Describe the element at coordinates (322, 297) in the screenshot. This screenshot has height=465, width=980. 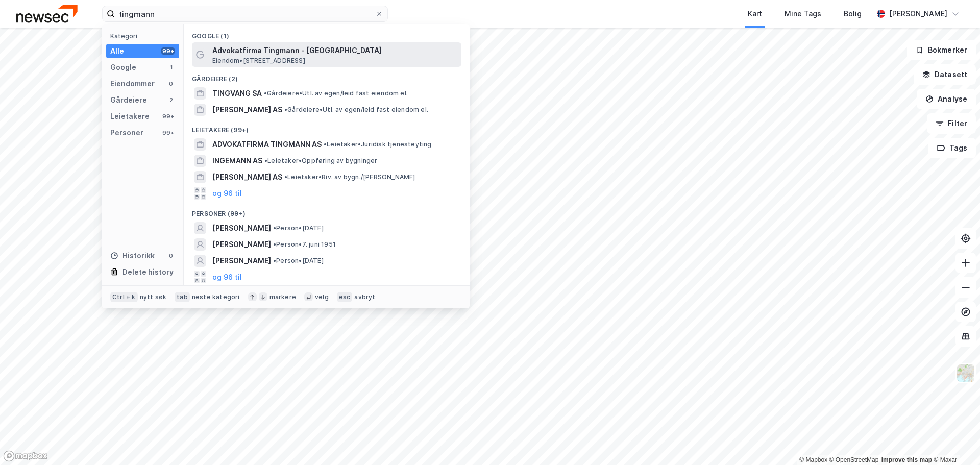
I see `div: velg` at that location.